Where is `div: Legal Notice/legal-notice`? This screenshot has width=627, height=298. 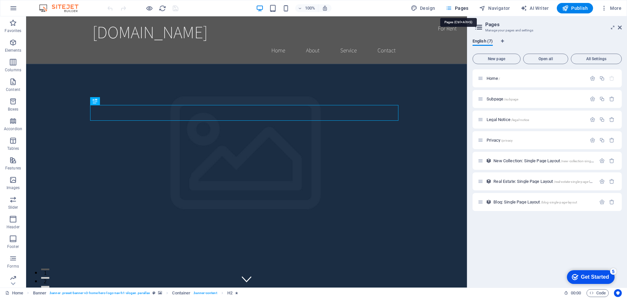 div: Legal Notice/legal-notice is located at coordinates (536, 119).